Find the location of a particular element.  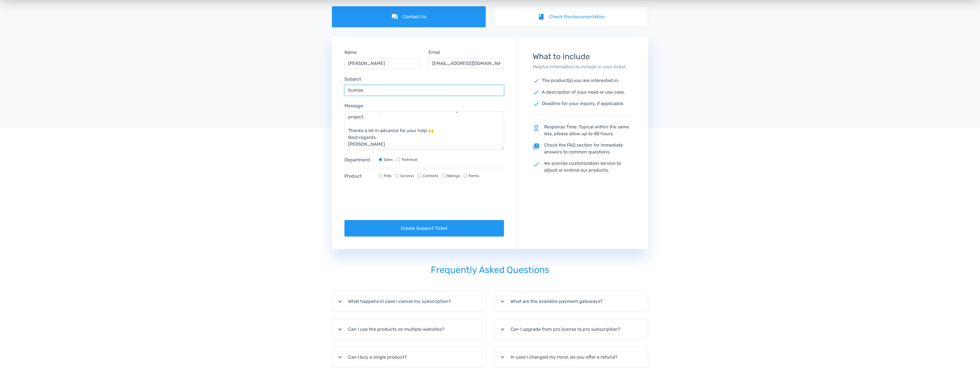

label: Surveys is located at coordinates (407, 175).